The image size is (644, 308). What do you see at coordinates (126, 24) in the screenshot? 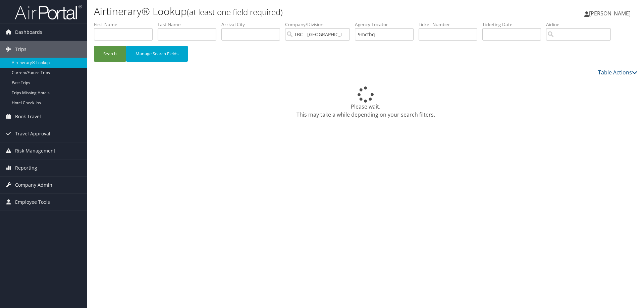
I see `label: First Name` at bounding box center [126, 24].